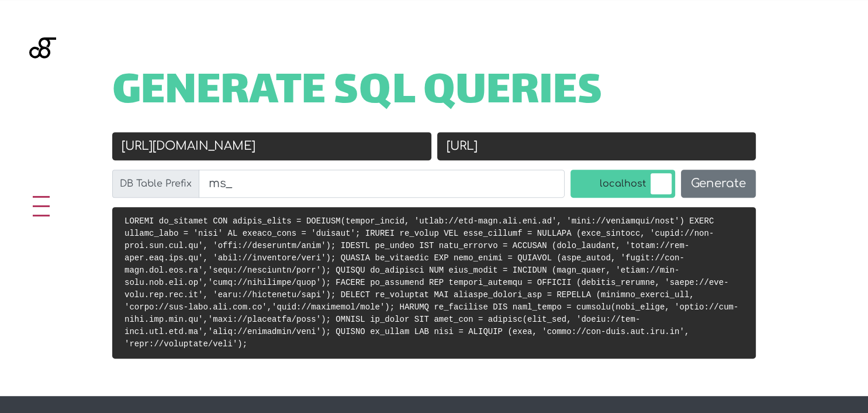  I want to click on code: LOREMI do_sitamet CON adipis_elits = DOEIUSM(tempor_incid, 'utlab://etd-magn.ali.eni.ad', 'mini:/..., so click(431, 283).